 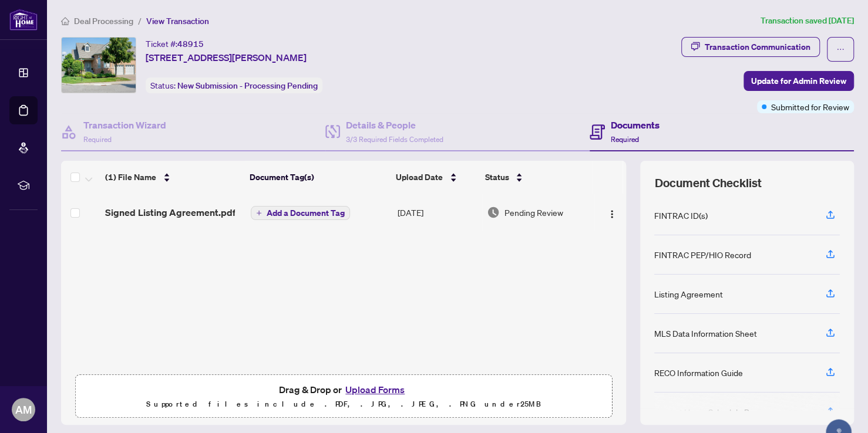 What do you see at coordinates (635, 125) in the screenshot?
I see `h4: Documents` at bounding box center [635, 125].